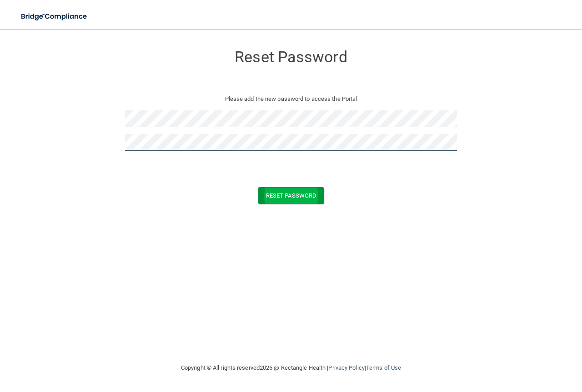 This screenshot has width=582, height=392. What do you see at coordinates (291, 195) in the screenshot?
I see `button: Reset Password` at bounding box center [291, 195].